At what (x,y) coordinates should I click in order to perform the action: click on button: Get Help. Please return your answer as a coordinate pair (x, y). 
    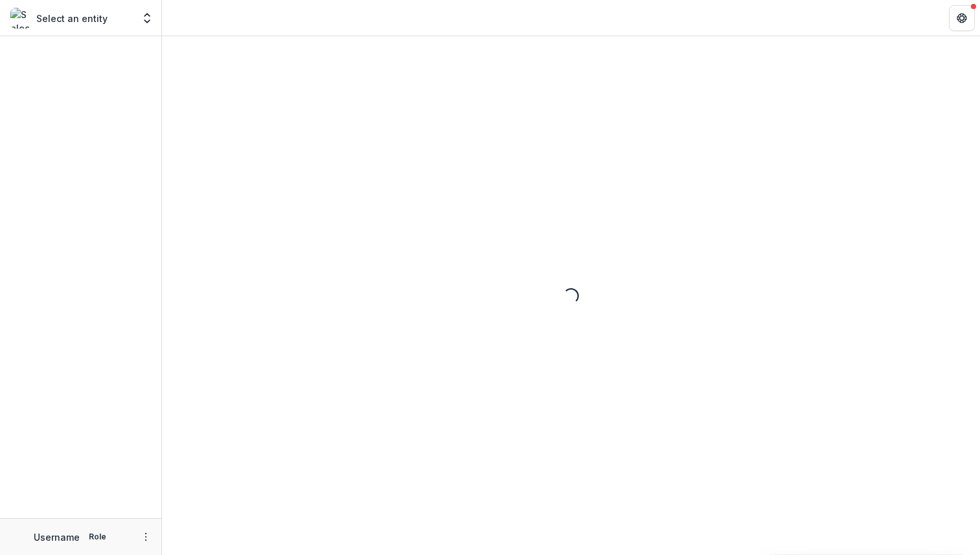
    Looking at the image, I should click on (963, 18).